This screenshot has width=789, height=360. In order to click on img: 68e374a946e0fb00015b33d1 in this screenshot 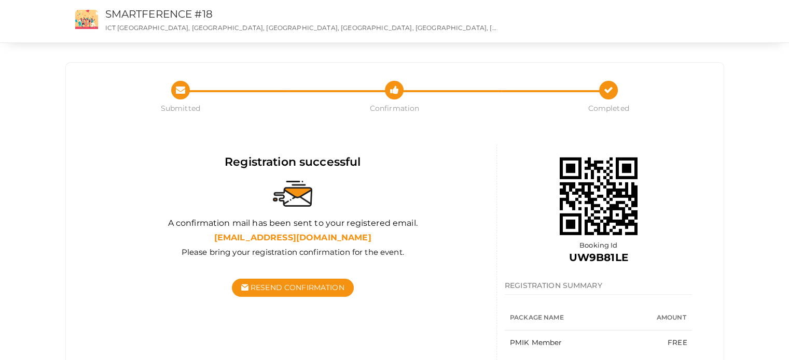, I will do `click(598, 197)`.